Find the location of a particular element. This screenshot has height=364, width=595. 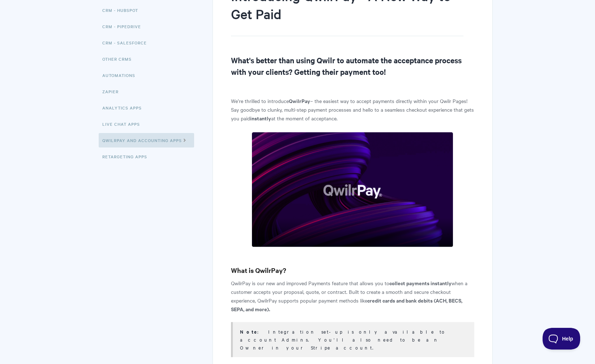

h3: What is QwilrPay? is located at coordinates (353, 270).